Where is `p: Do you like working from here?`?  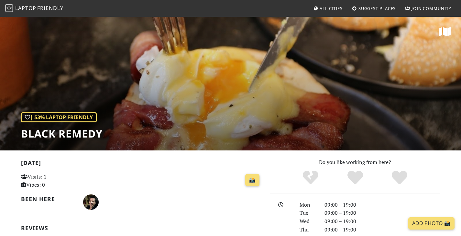 p: Do you like working from here? is located at coordinates (355, 163).